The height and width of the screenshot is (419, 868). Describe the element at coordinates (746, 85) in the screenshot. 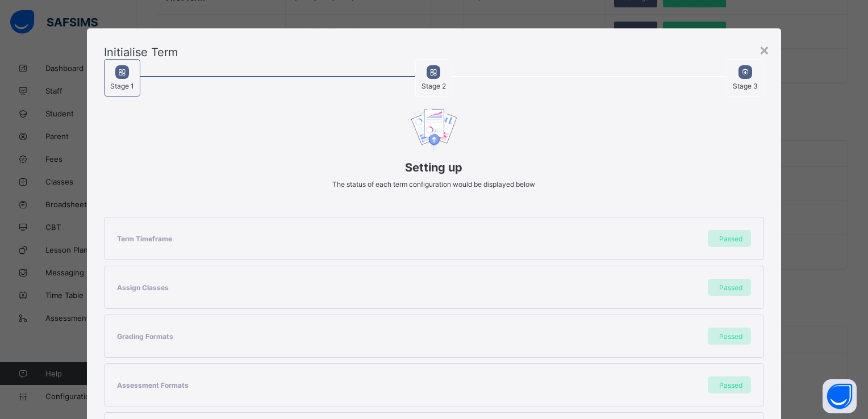

I see `span: Stage 3` at that location.